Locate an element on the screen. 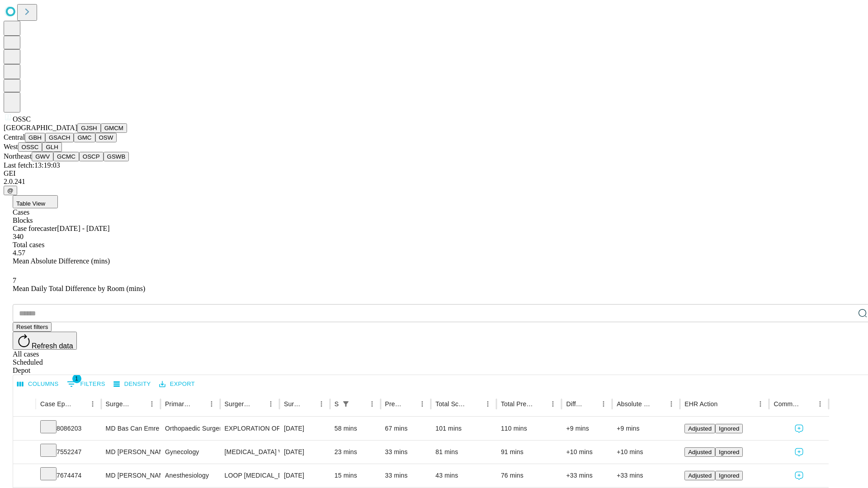  div: 7552247 is located at coordinates (68, 453).